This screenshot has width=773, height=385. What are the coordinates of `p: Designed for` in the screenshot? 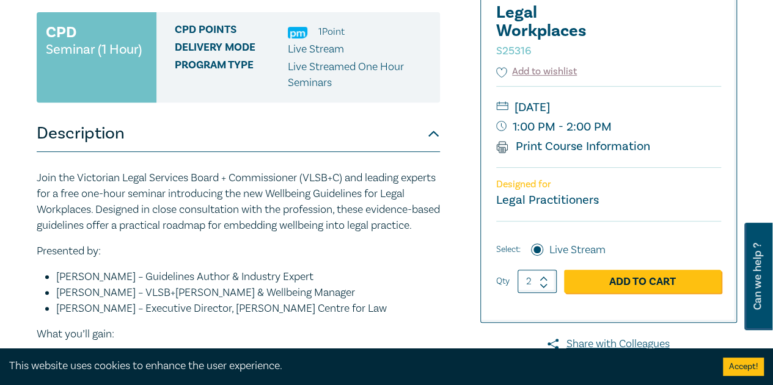 It's located at (608, 184).